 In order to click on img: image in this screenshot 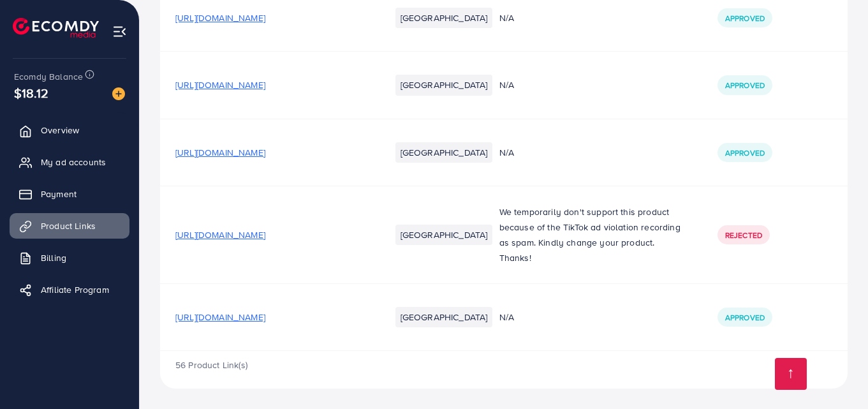, I will do `click(119, 93)`.